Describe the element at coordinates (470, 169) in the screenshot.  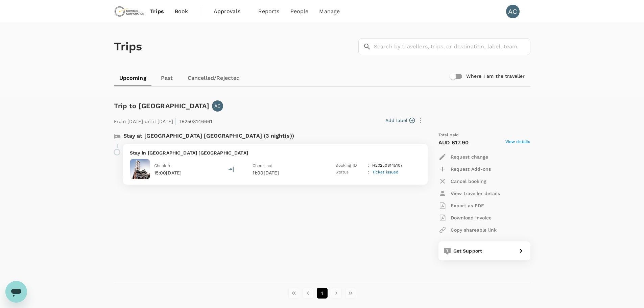
I see `p: Request Add-ons` at that location.